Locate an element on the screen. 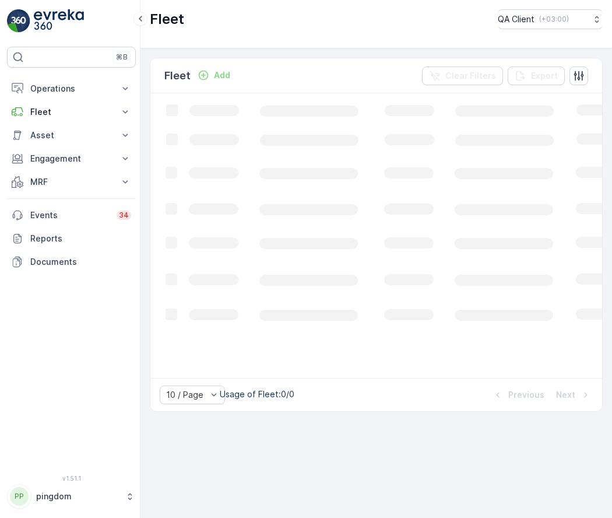  p: Events is located at coordinates (70, 215).